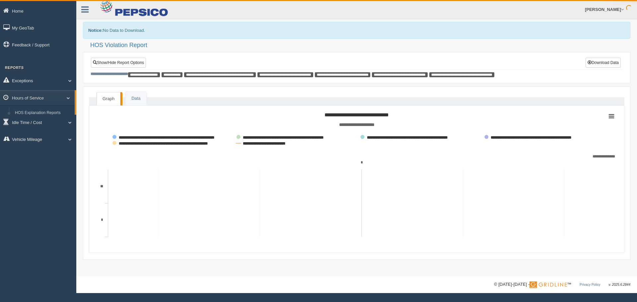 The height and width of the screenshot is (302, 637). I want to click on span: v. 2025.6.2844, so click(619, 284).